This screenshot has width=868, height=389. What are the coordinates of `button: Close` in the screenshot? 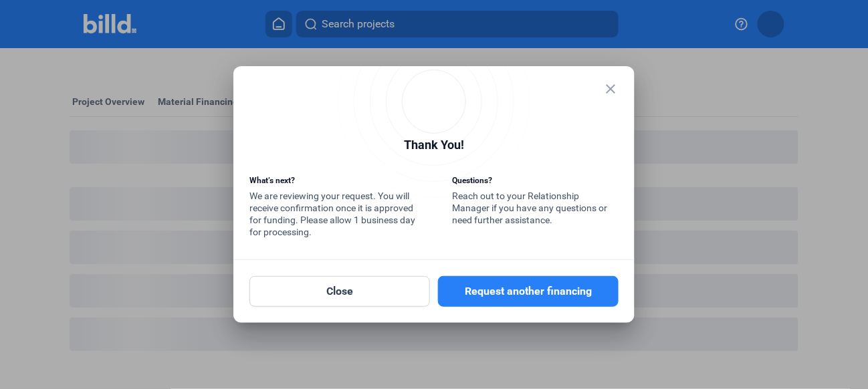 It's located at (340, 291).